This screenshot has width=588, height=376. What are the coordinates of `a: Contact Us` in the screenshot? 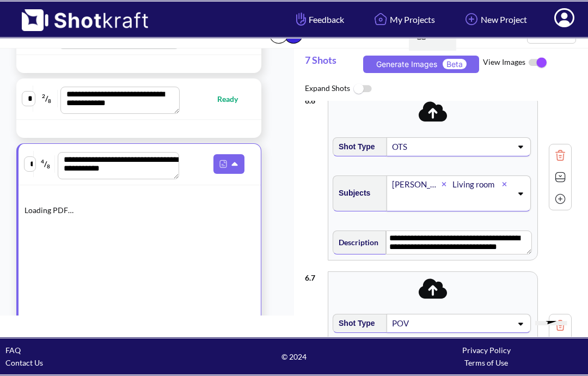 It's located at (24, 362).